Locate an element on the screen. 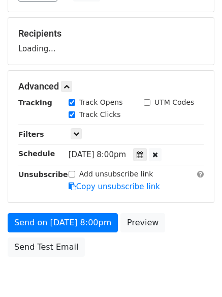 Image resolution: width=222 pixels, height=297 pixels. div: Chat Widget is located at coordinates (197, 272).